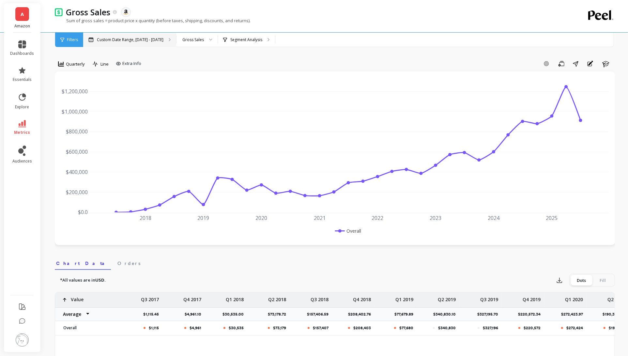 The image size is (628, 356). Describe the element at coordinates (574, 297) in the screenshot. I see `p: Q1 2020` at that location.